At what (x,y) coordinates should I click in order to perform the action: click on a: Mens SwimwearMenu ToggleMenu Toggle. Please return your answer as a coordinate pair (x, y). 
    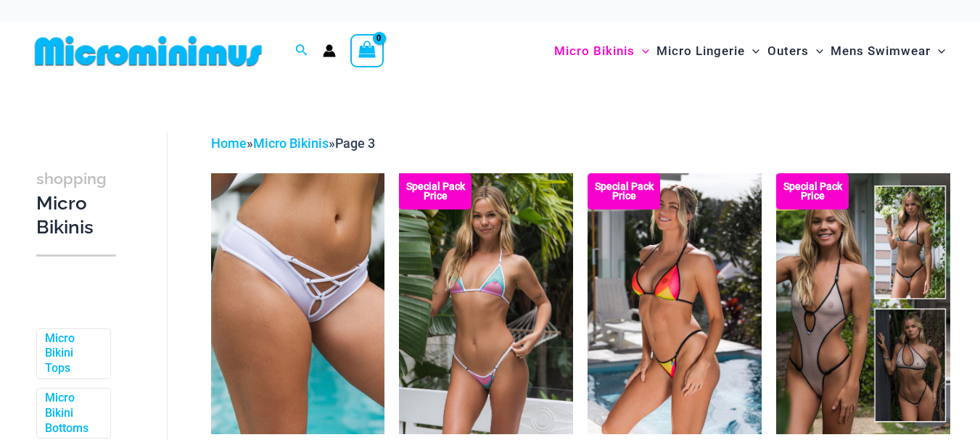
    Looking at the image, I should click on (888, 51).